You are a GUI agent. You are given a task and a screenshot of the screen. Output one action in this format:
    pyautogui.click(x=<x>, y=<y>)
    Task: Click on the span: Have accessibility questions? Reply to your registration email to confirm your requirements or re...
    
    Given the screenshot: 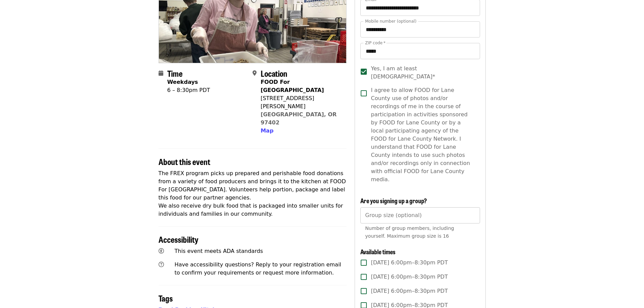 What is the action you would take?
    pyautogui.click(x=258, y=269)
    